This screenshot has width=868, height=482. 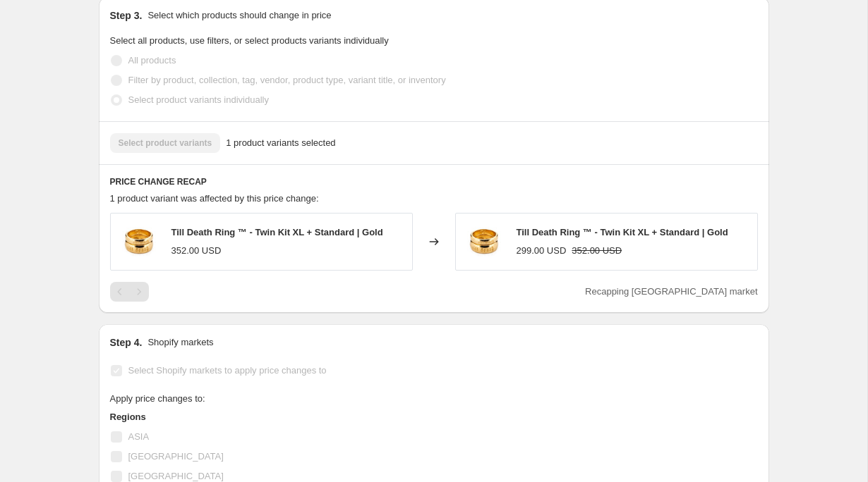 I want to click on h3: Regions, so click(x=244, y=418).